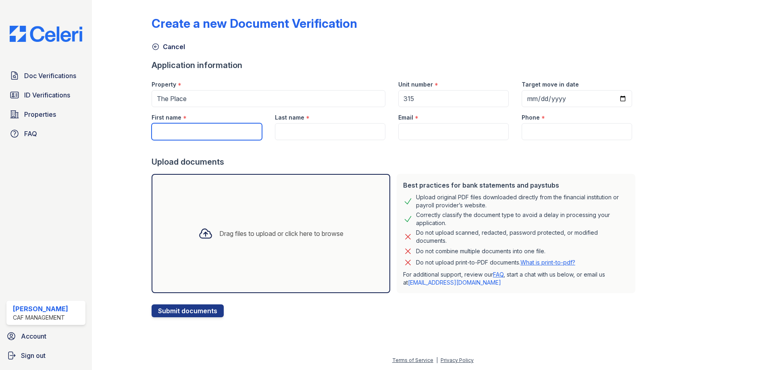 Image resolution: width=774 pixels, height=370 pixels. I want to click on span: FAQ, so click(31, 134).